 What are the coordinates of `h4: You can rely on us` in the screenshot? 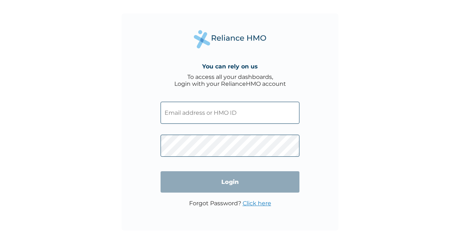 It's located at (230, 66).